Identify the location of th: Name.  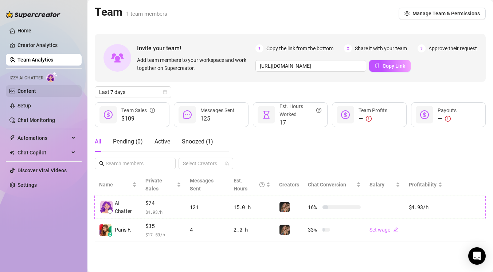
(118, 185).